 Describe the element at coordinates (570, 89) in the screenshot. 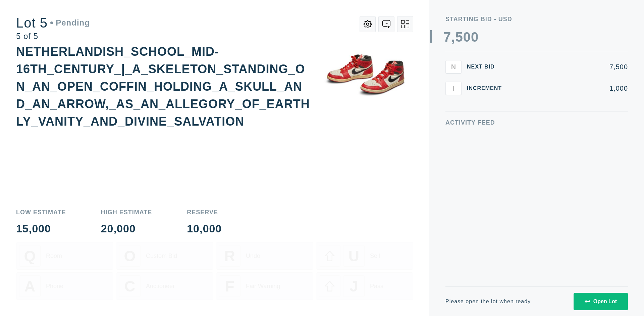

I see `div: 1,000` at that location.